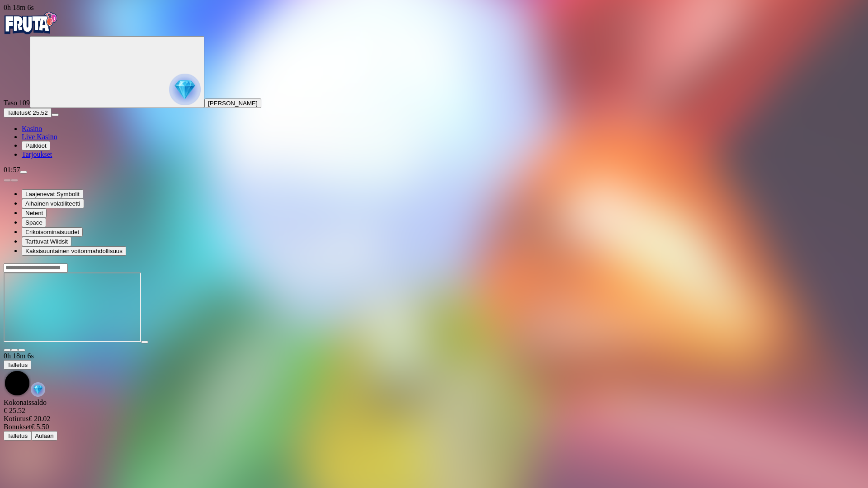  What do you see at coordinates (17, 103) in the screenshot?
I see `span: Taso 109` at bounding box center [17, 103].